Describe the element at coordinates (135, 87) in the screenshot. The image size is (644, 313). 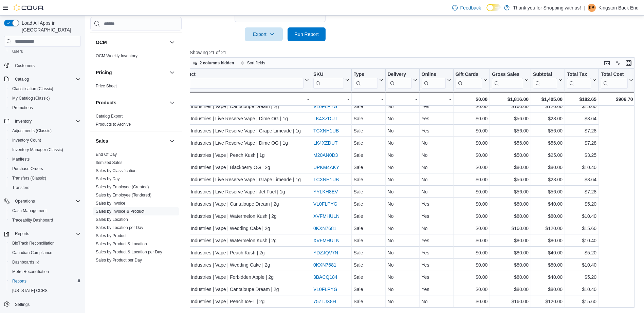
I see `div: Pricing` at that location.